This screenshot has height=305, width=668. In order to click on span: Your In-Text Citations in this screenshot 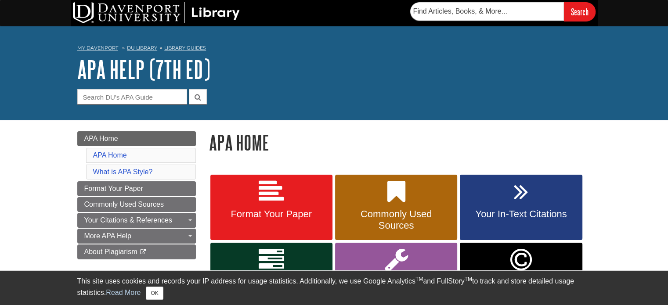, I will do `click(521, 214)`.